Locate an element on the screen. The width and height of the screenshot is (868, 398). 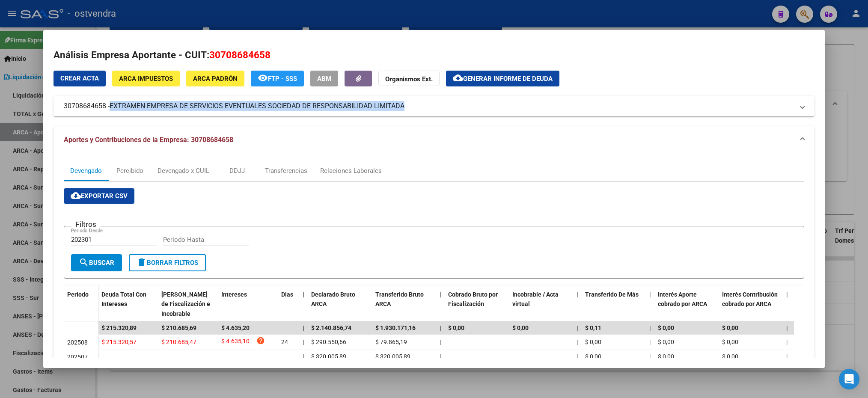
span: Cobrado Bruto por Fiscalización is located at coordinates (473, 299).